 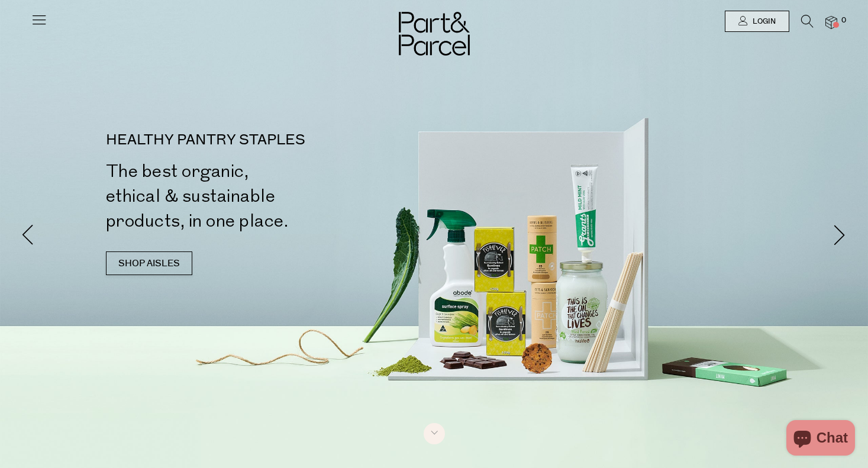 What do you see at coordinates (149, 263) in the screenshot?
I see `a: SHOP AISLES` at bounding box center [149, 263].